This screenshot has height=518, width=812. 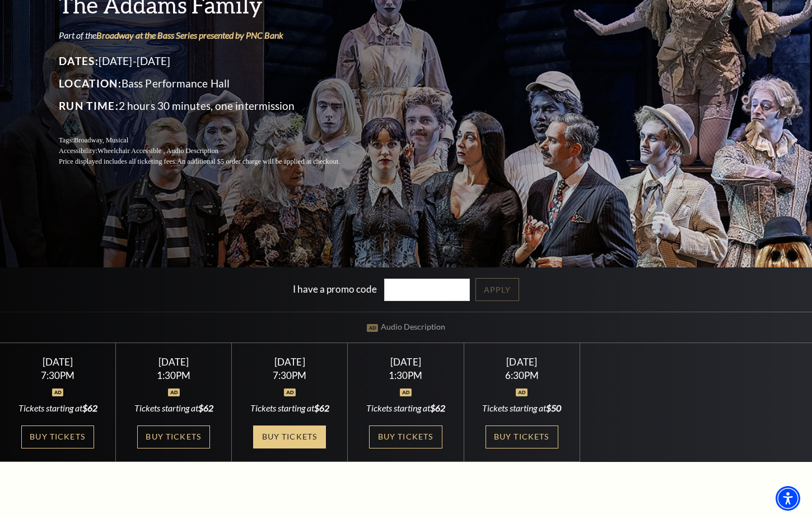 What do you see at coordinates (213, 84) in the screenshot?
I see `p: Bass Performance Hall` at bounding box center [213, 84].